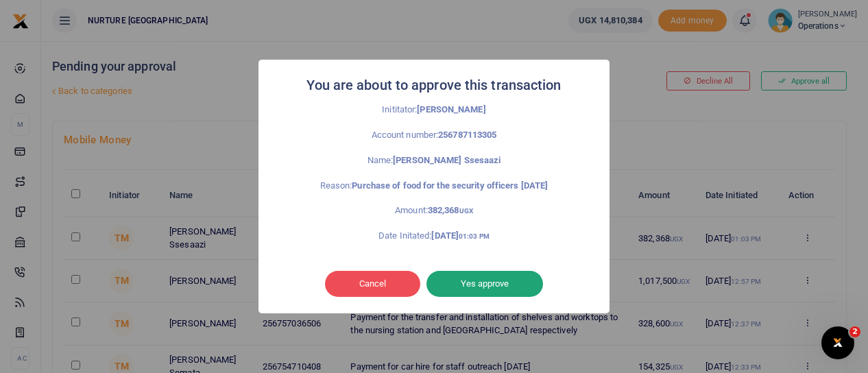 The height and width of the screenshot is (373, 868). What do you see at coordinates (466, 211) in the screenshot?
I see `small: UGX` at bounding box center [466, 211].